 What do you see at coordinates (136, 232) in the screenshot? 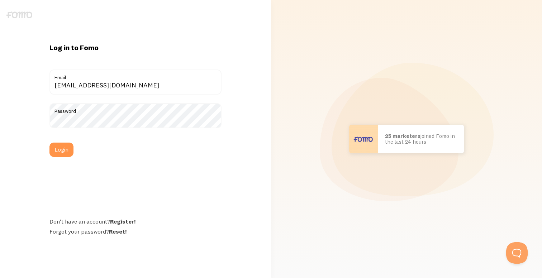
I see `div: Forgot your password?` at bounding box center [136, 232].